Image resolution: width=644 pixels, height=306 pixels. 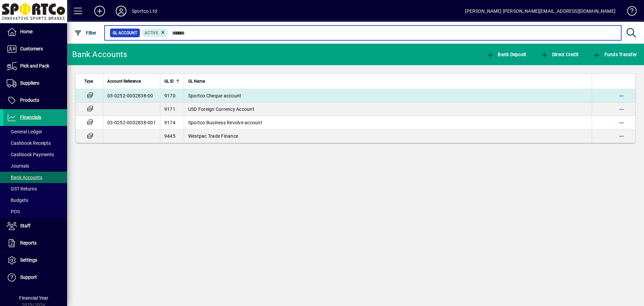 I want to click on span: 9174, so click(x=170, y=123).